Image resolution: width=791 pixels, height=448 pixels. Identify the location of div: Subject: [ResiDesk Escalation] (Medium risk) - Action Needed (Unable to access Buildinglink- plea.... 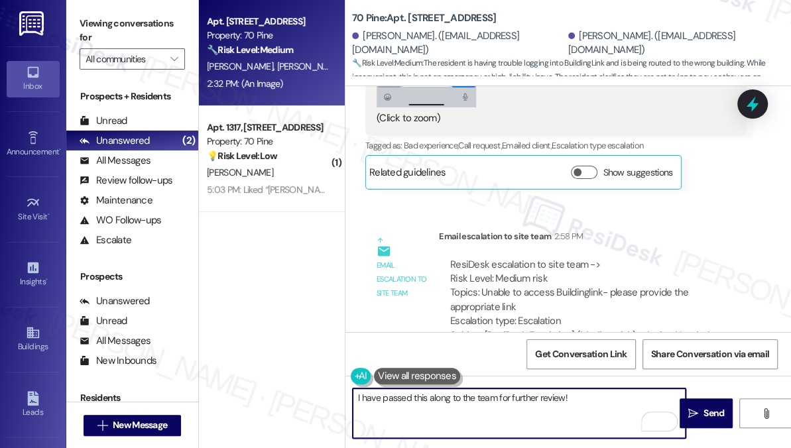
(593, 350).